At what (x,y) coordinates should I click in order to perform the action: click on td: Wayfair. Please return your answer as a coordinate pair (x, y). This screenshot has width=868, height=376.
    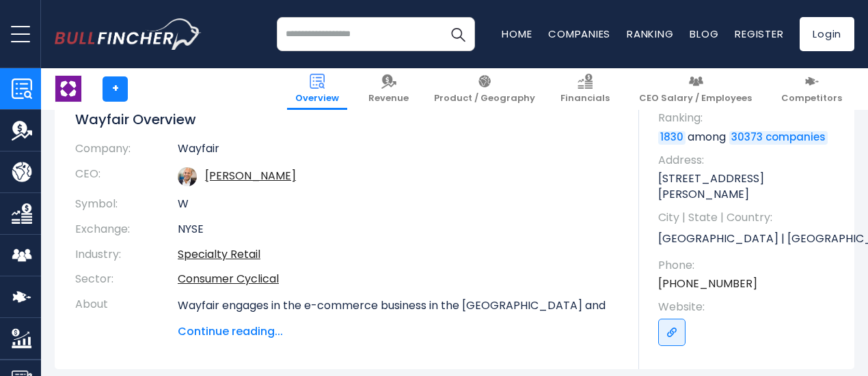
    Looking at the image, I should click on (398, 151).